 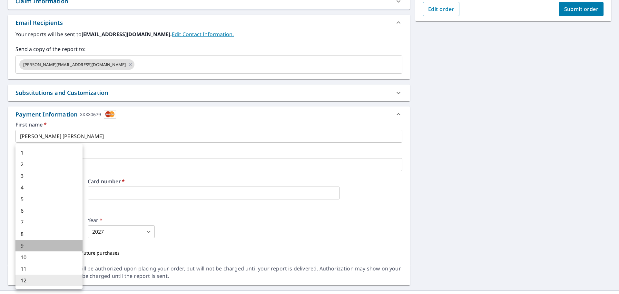 I want to click on li: 12, so click(x=49, y=280).